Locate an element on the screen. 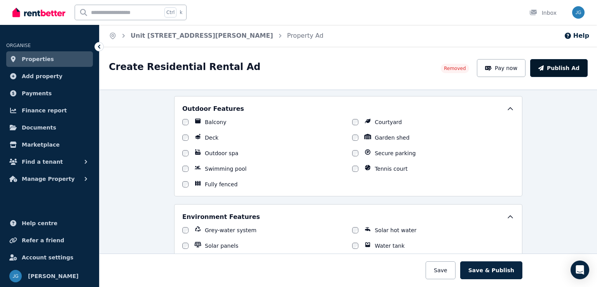 The width and height of the screenshot is (597, 287). span: Find a tenant is located at coordinates (42, 162).